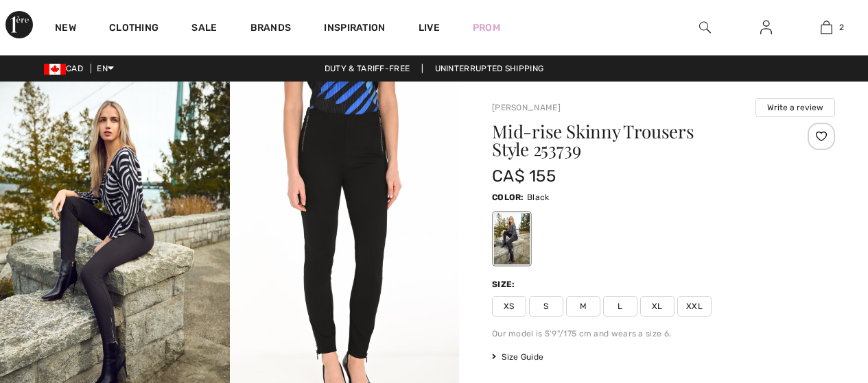 The height and width of the screenshot is (383, 868). I want to click on span: Inspiration, so click(354, 29).